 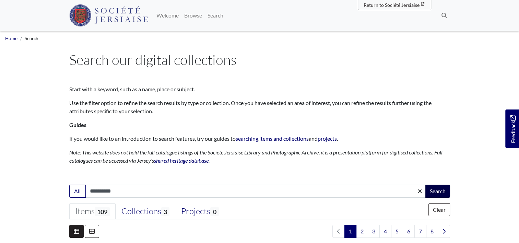 What do you see at coordinates (256, 156) in the screenshot?
I see `em: Note: This website does not hold the full catalogue listings of the Société Jersiaise Library and...` at bounding box center [256, 156].